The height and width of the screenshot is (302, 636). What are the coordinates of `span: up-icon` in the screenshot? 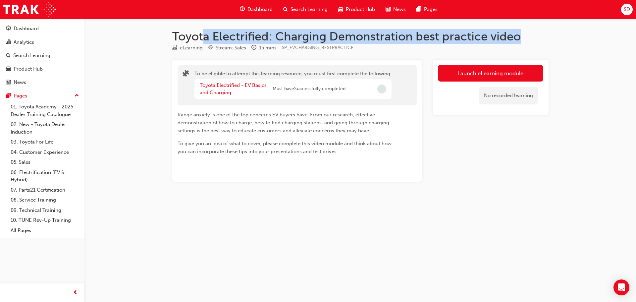 It's located at (77, 96).